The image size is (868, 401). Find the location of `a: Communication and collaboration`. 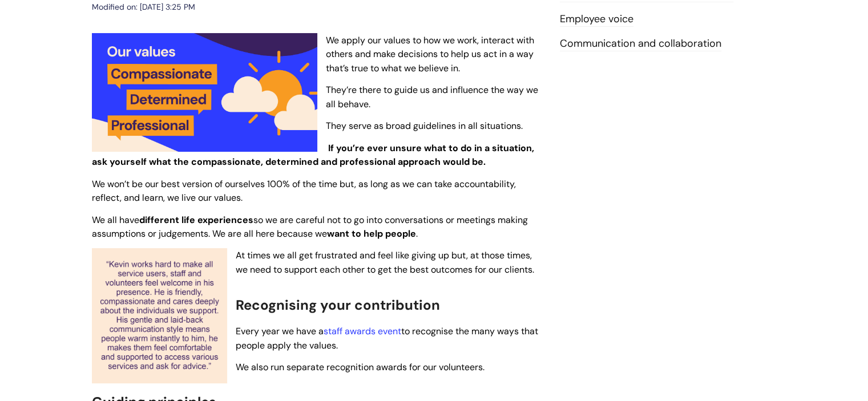

a: Communication and collaboration is located at coordinates (640, 44).